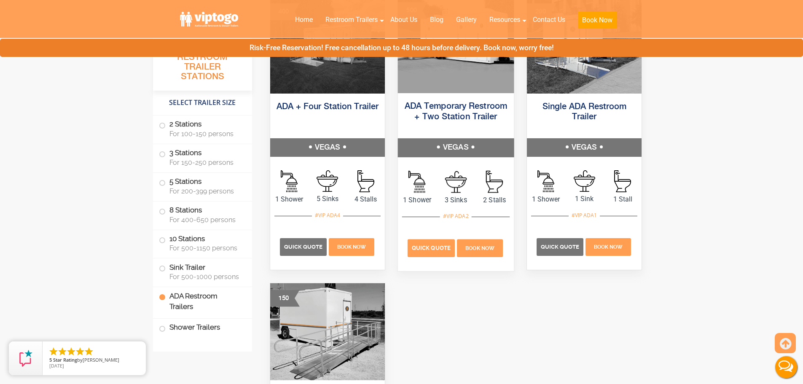 The height and width of the screenshot is (384, 803). I want to click on label: 3 Stations, so click(202, 157).